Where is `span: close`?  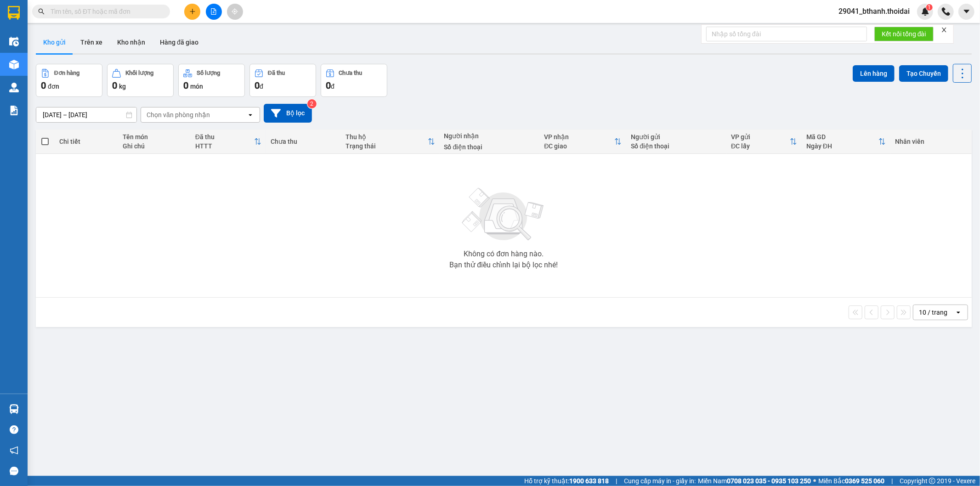 span: close is located at coordinates (944, 30).